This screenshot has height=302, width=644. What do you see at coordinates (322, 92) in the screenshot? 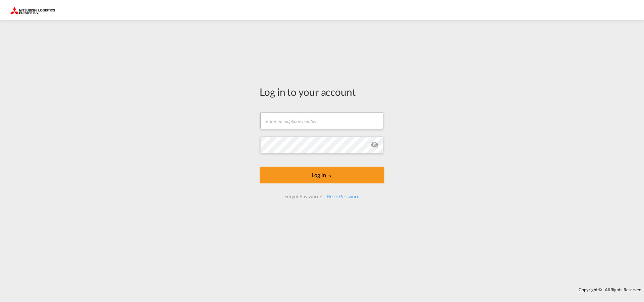
I see `div: Log in to your account` at bounding box center [322, 92].